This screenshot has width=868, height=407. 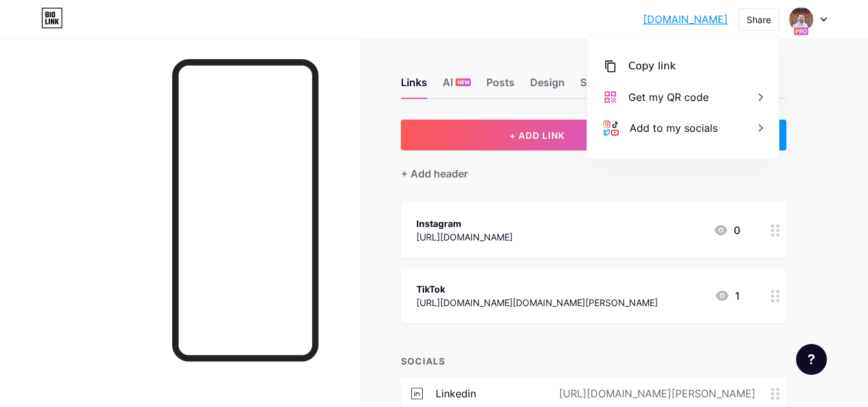 I want to click on div: Share, so click(x=759, y=20).